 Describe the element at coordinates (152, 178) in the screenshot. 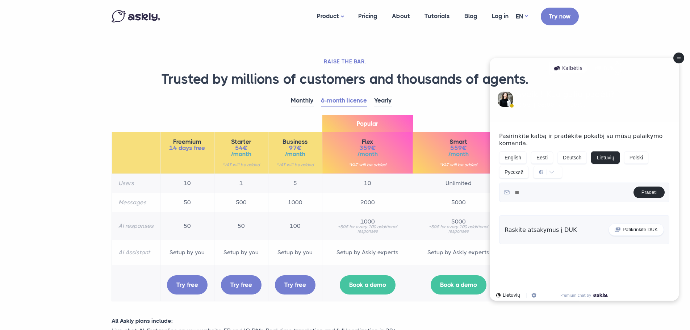

I see `button: Patikrinkite DUK` at that location.